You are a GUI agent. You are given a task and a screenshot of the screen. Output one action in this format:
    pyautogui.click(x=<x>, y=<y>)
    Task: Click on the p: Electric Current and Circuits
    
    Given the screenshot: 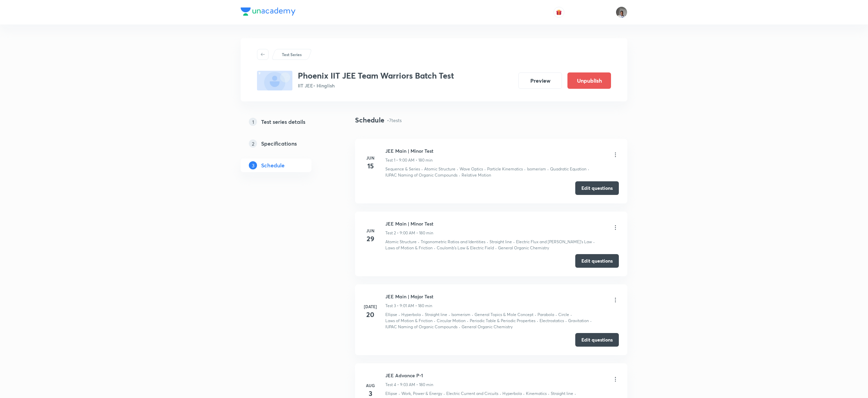 What is the action you would take?
    pyautogui.click(x=472, y=393)
    